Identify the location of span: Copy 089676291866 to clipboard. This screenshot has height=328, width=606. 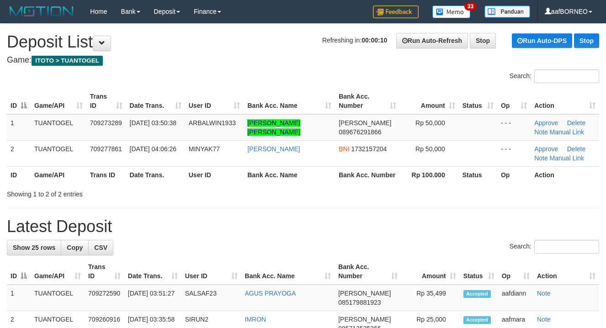
(359, 132).